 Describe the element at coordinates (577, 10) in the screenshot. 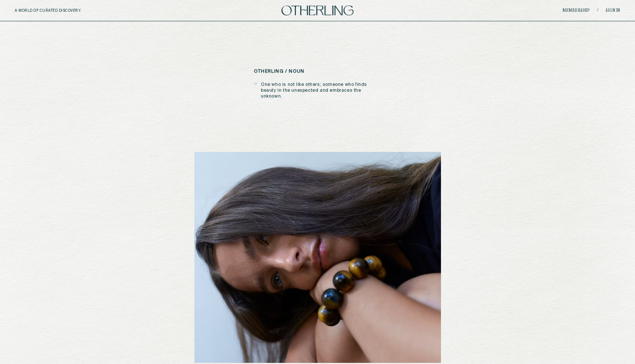

I see `a: Membership` at that location.